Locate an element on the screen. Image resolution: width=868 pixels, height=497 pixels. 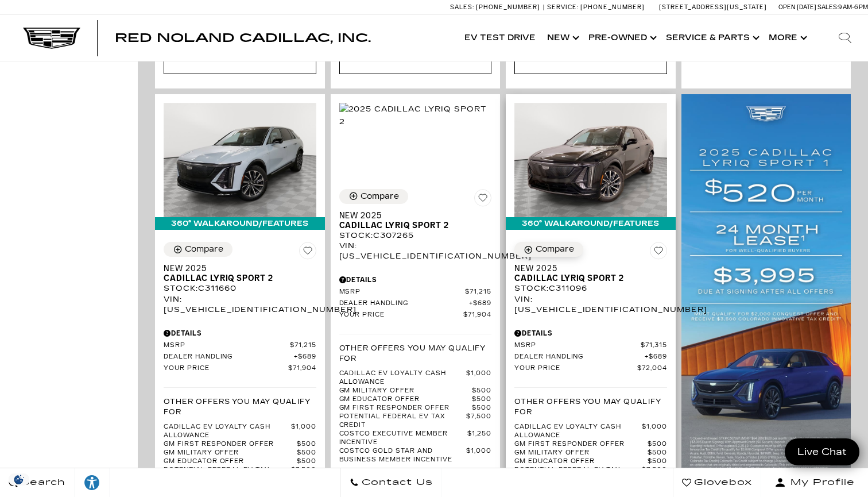
section: Click to Open Cookie Consent Modal is located at coordinates (19, 479).